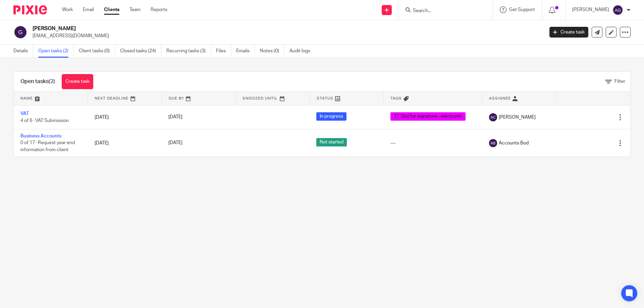 The width and height of the screenshot is (644, 308). Describe the element at coordinates (48, 147) in the screenshot. I see `span: 0 of 17 · Request year end information from client` at that location.